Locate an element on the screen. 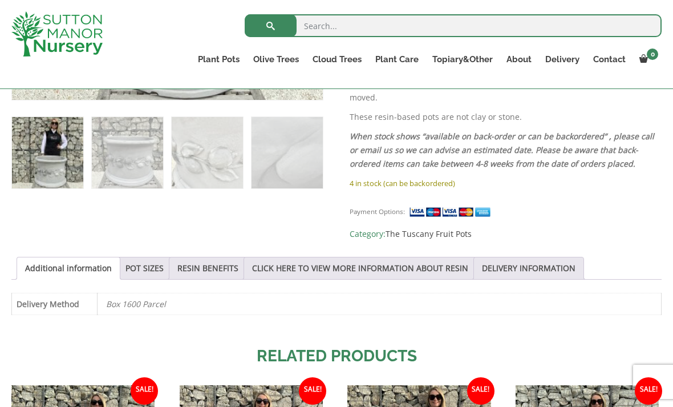 The width and height of the screenshot is (673, 407). a: 0 is located at coordinates (647, 59).